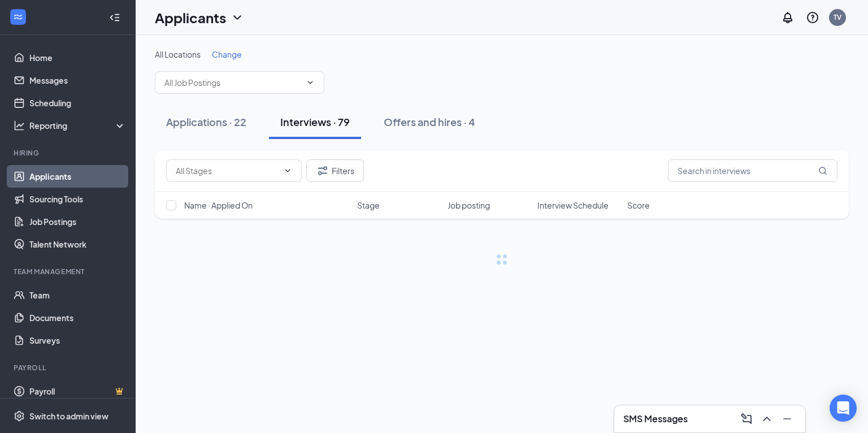 The height and width of the screenshot is (433, 868). Describe the element at coordinates (78, 199) in the screenshot. I see `a: Sourcing Tools` at that location.